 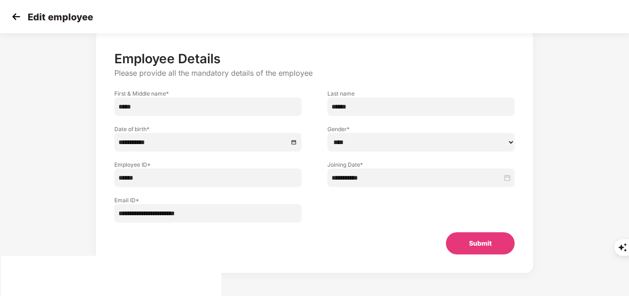 I want to click on label: Last name, so click(x=421, y=93).